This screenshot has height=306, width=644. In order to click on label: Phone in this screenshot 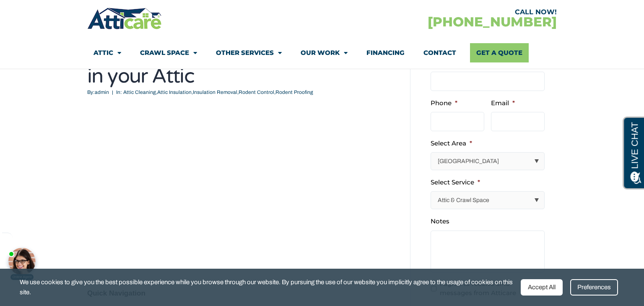, I will do `click(444, 103)`.